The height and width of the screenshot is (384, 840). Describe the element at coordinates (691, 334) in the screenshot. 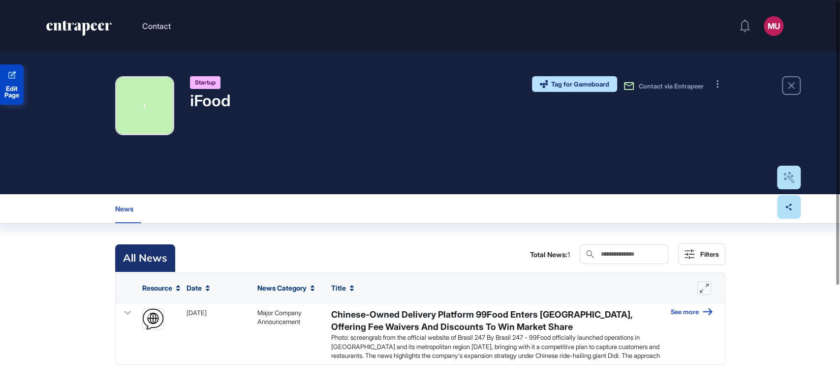

I see `a: See more` at that location.